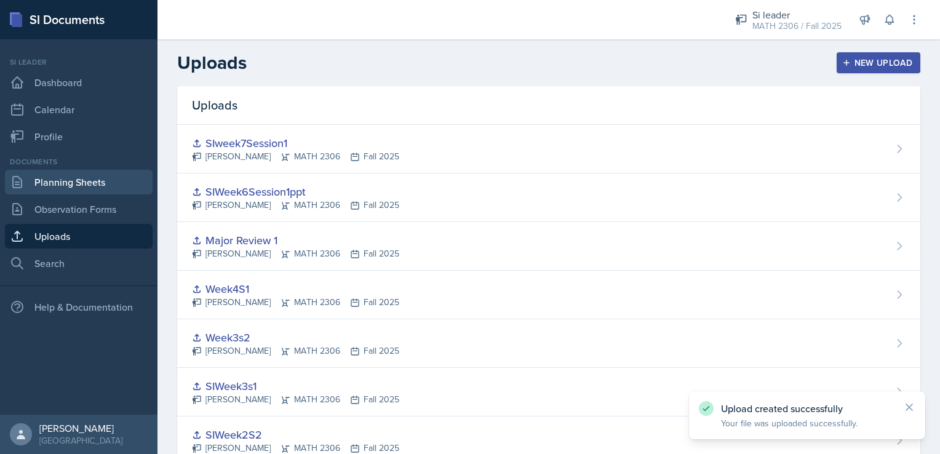 The width and height of the screenshot is (940, 454). I want to click on div: SIweek7Session1, so click(295, 143).